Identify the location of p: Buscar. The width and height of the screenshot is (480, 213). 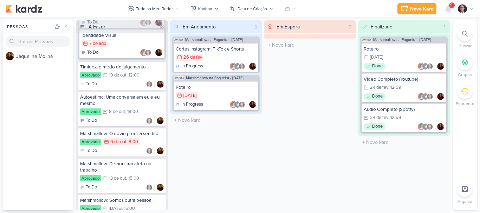
(465, 46).